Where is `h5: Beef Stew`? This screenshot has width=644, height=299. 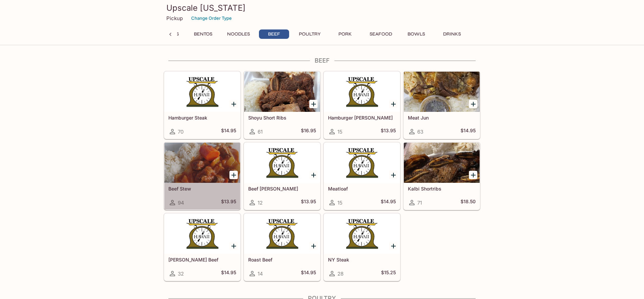 h5: Beef Stew is located at coordinates (202, 189).